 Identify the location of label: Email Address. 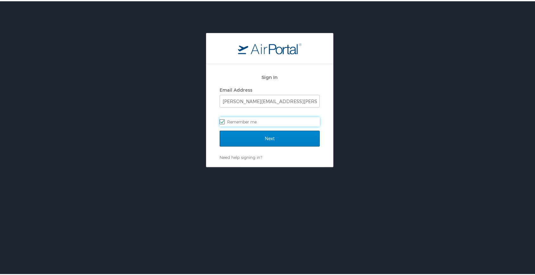
(236, 88).